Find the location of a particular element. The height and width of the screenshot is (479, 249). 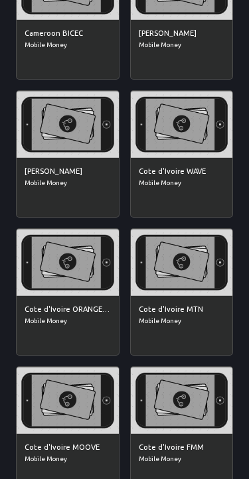

h6: Cote d'Ivoire MTN is located at coordinates (182, 310).